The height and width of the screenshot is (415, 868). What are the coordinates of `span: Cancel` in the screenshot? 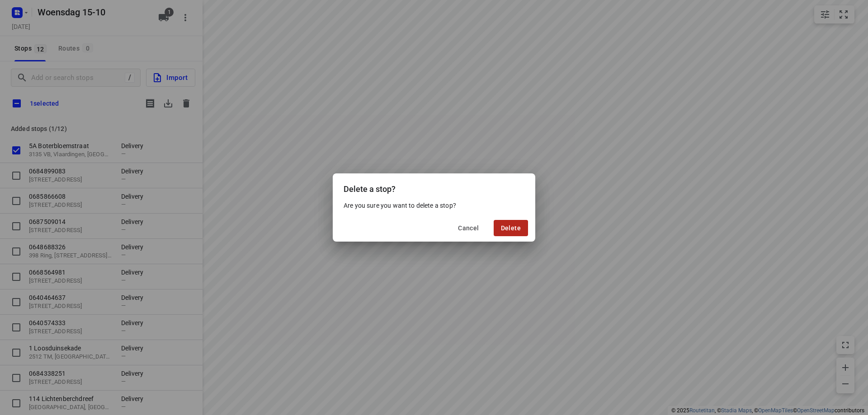 It's located at (468, 228).